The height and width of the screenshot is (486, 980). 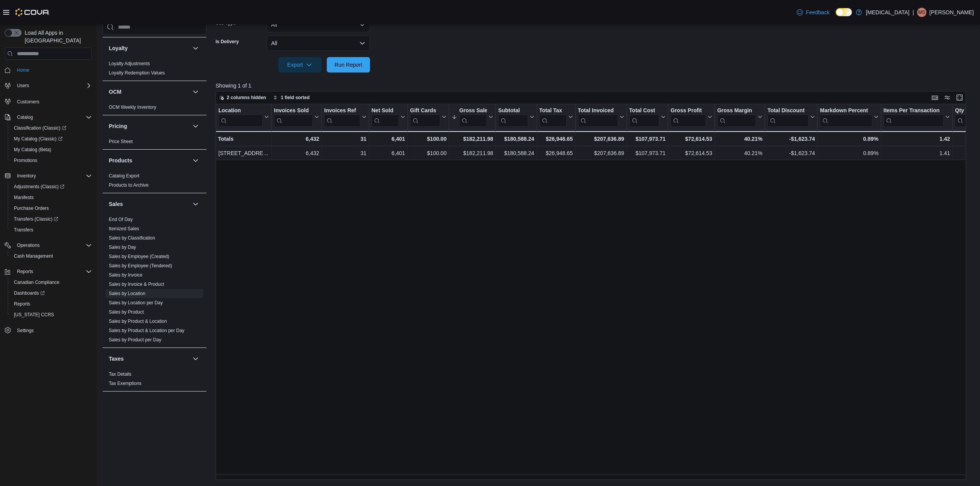 I want to click on button: Purchase Orders, so click(x=51, y=208).